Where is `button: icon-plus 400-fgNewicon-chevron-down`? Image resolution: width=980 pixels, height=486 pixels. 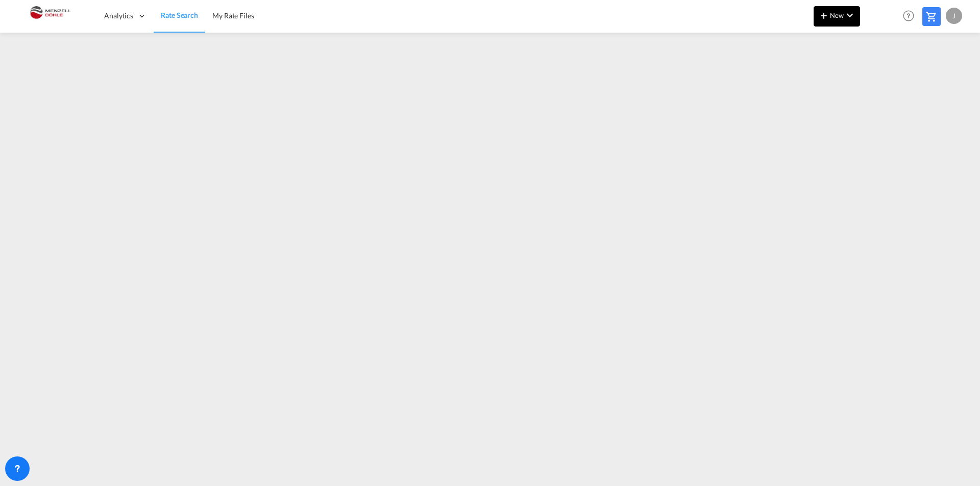
button: icon-plus 400-fgNewicon-chevron-down is located at coordinates (836, 16).